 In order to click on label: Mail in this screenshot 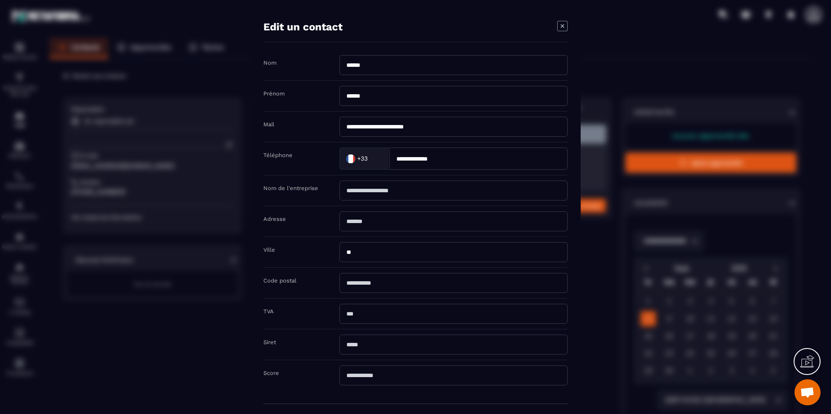, I will do `click(268, 124)`.